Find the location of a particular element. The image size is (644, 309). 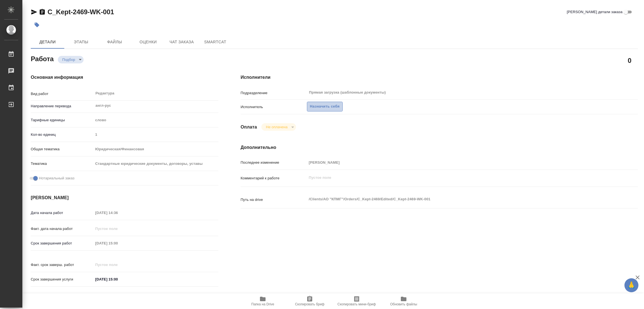

span: Файлы is located at coordinates (115, 42).